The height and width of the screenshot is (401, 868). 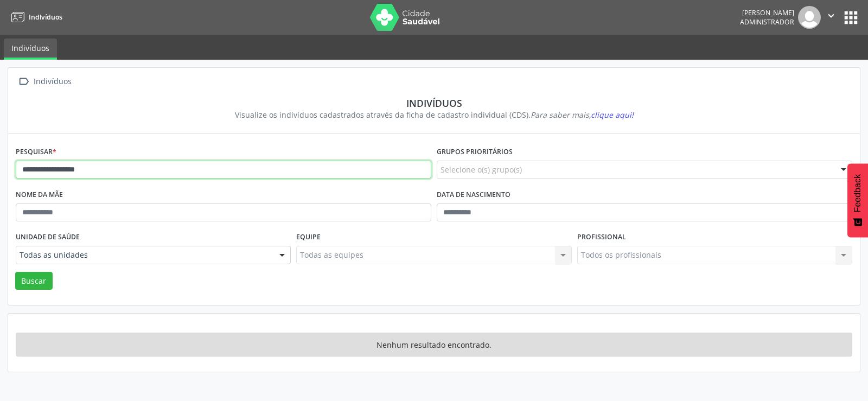 I want to click on img: img, so click(x=809, y=17).